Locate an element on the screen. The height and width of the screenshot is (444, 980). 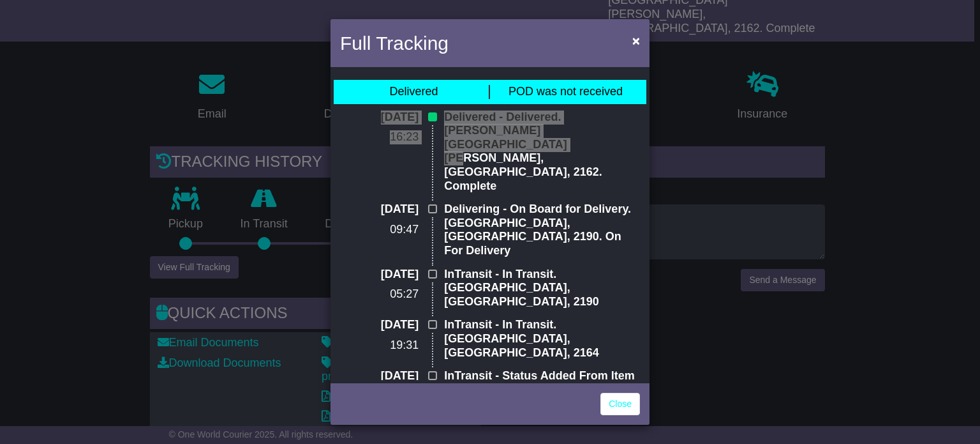
p: 19:31 is located at coordinates (379, 346).